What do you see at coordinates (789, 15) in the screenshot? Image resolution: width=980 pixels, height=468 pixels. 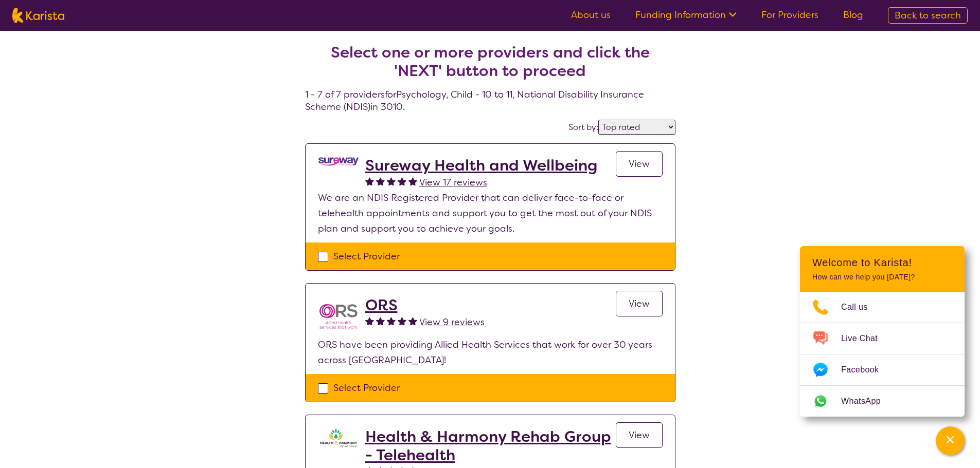 I see `a: For Providers` at bounding box center [789, 15].